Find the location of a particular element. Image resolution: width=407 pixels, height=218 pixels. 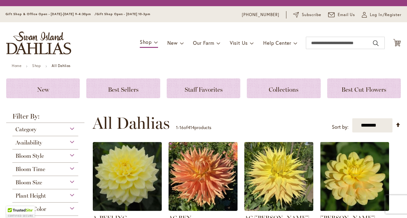

strong: Filter By: is located at coordinates (45, 118).